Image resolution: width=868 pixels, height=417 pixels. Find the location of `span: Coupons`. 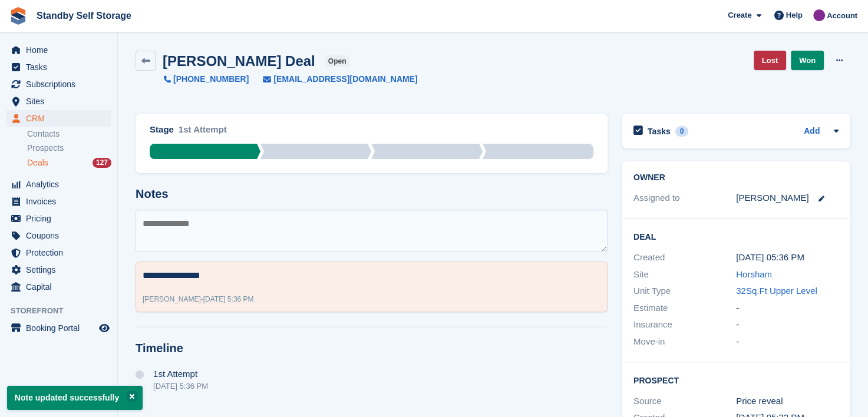

span: Coupons is located at coordinates (61, 236).